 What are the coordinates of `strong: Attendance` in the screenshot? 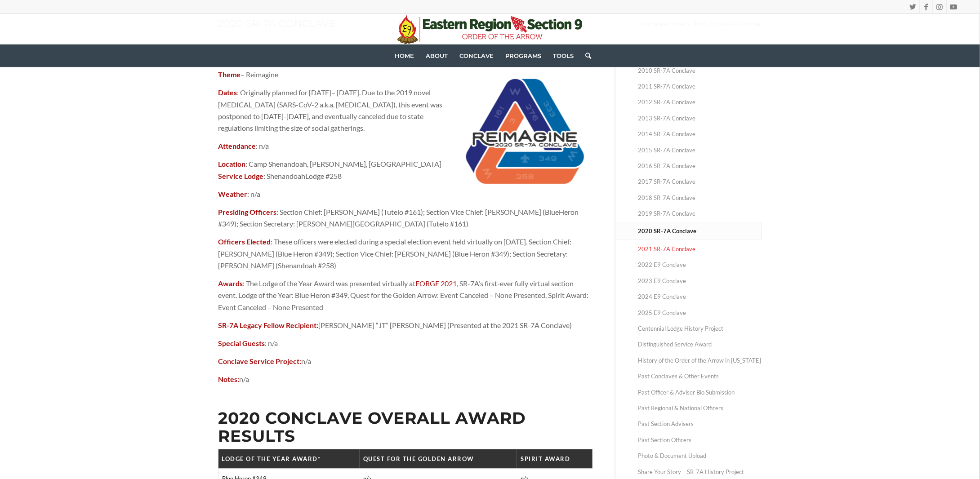 It's located at (237, 146).